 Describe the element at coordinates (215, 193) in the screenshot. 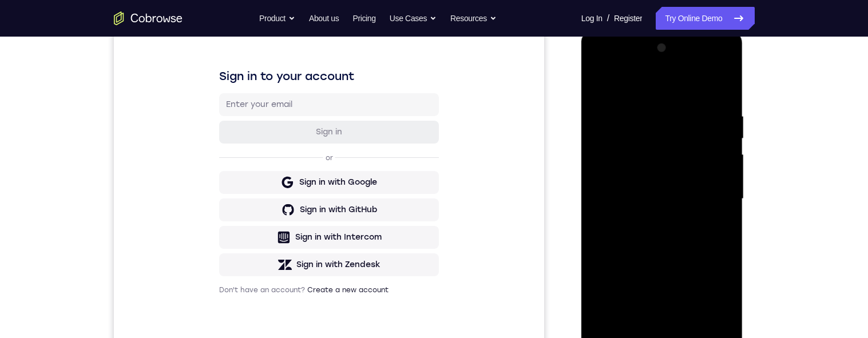

I see `button: Sign in with Google` at that location.